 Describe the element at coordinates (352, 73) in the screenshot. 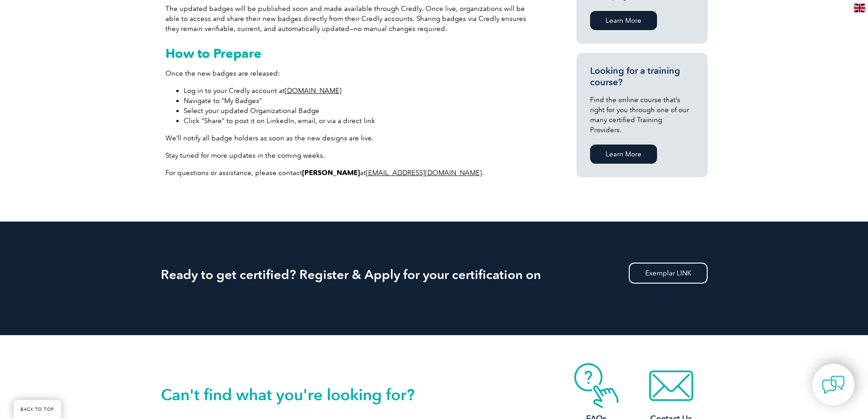

I see `p: Once the new badges are released:` at that location.